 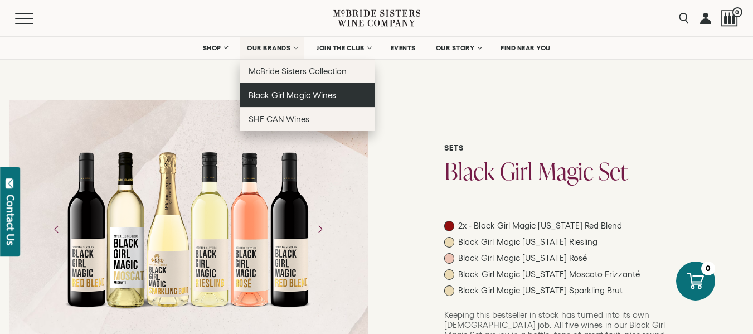 I want to click on a: FIND NEAR YOU, so click(x=526, y=48).